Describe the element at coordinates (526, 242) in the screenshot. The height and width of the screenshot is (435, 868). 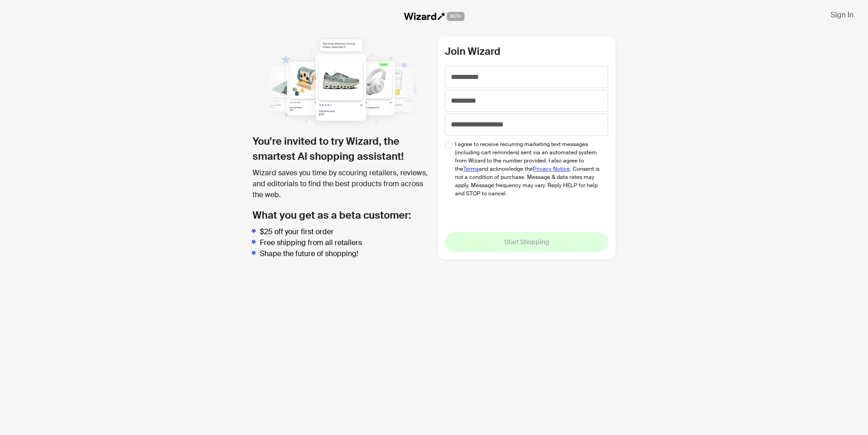
I see `button: Start Shopping` at that location.